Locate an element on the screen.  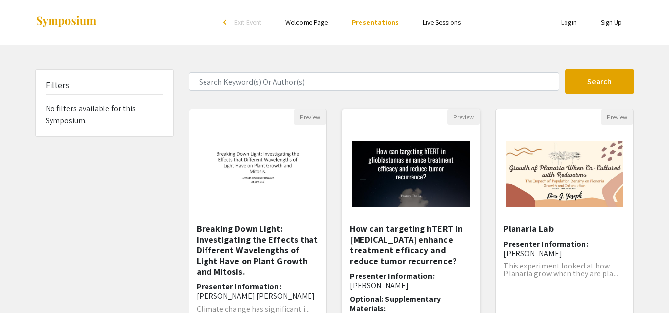
a: Presentations is located at coordinates (375, 22).